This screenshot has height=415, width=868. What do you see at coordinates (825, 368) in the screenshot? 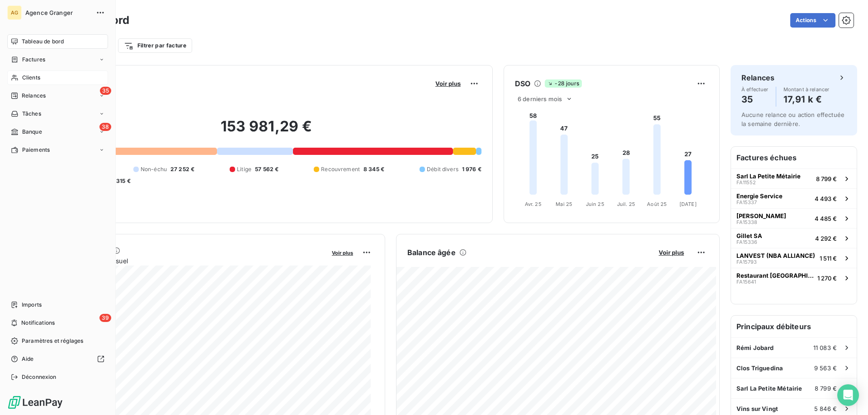
I see `span: 9 563 €` at bounding box center [825, 368].